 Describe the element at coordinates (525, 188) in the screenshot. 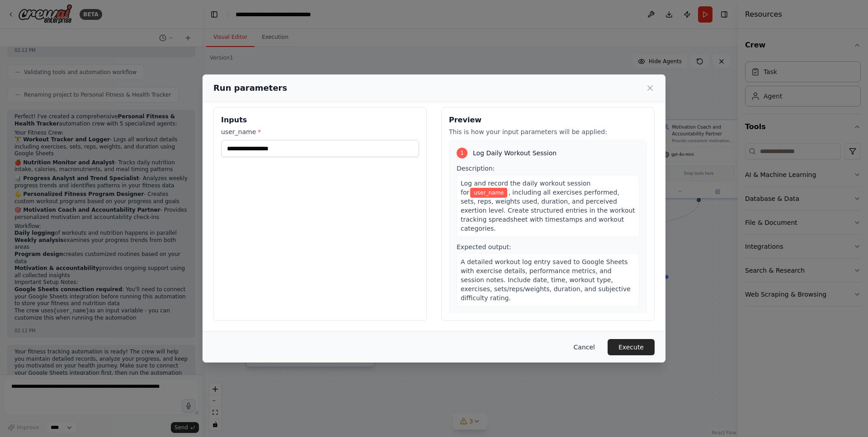

I see `span: Log and record the daily workout session for` at that location.